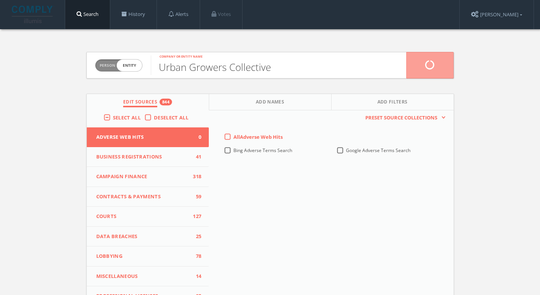  Describe the element at coordinates (195, 236) in the screenshot. I see `span: 25` at that location.